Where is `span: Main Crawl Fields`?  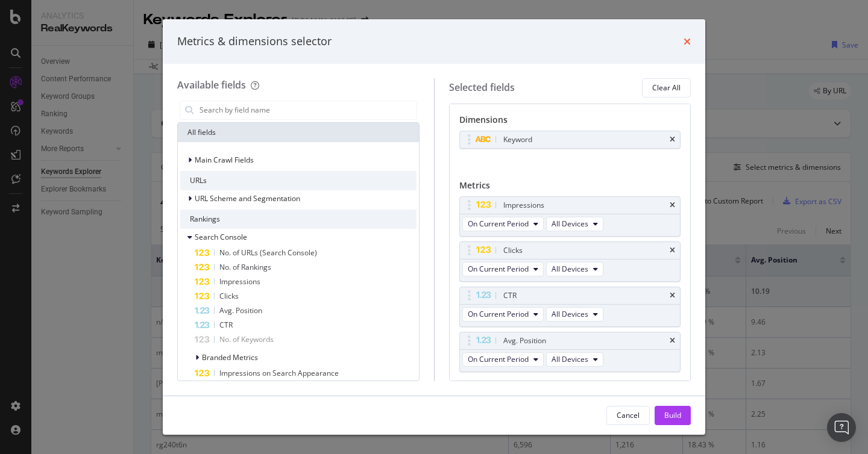
span: Main Crawl Fields is located at coordinates (224, 160).